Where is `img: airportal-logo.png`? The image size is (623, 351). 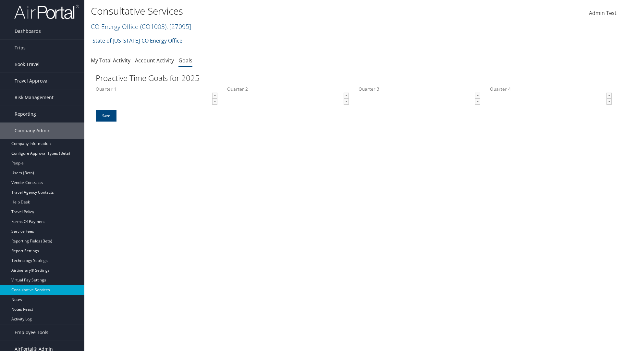
img: airportal-logo.png is located at coordinates (47, 12).